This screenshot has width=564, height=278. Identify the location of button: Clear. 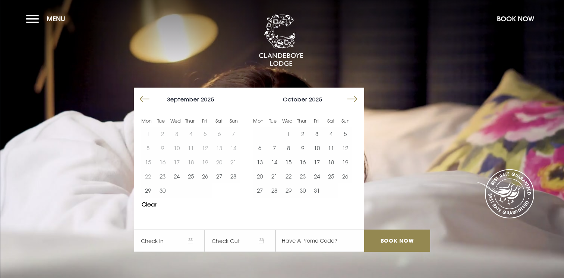
(149, 204).